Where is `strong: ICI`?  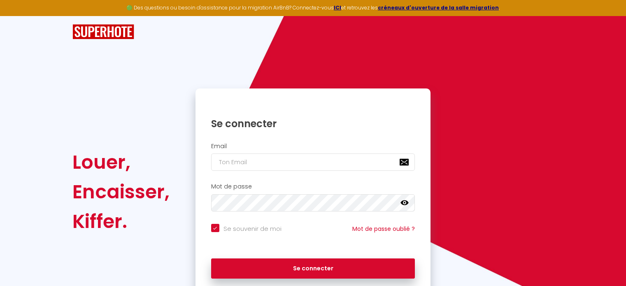 strong: ICI is located at coordinates (338, 7).